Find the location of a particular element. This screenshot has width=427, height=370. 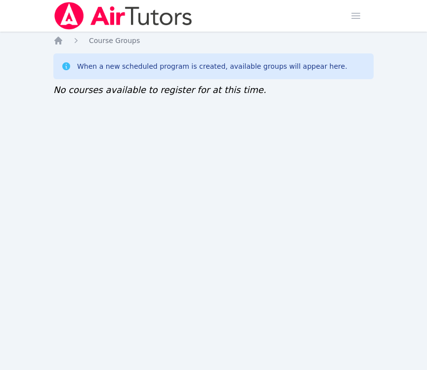

span: No courses available to register for at this time. is located at coordinates (160, 90).